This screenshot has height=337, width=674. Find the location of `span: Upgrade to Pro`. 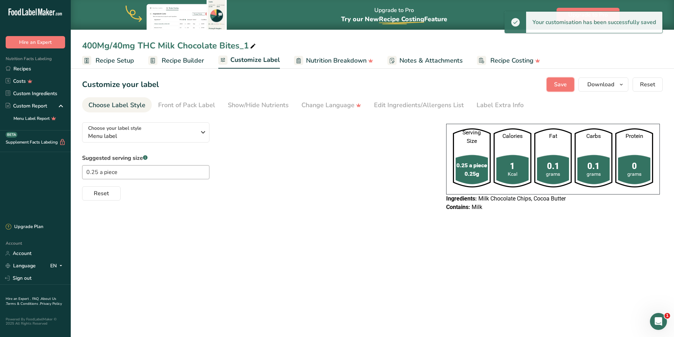

span: Upgrade to Pro is located at coordinates (588, 15).